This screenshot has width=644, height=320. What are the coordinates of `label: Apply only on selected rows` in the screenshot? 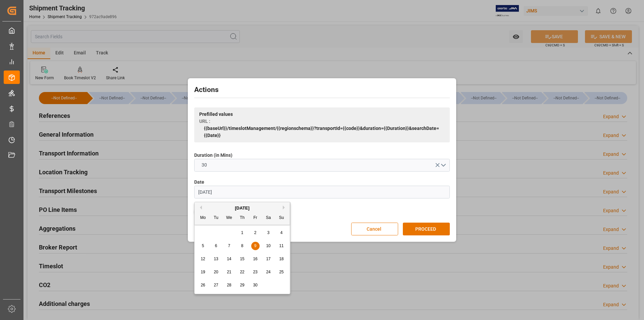 It's located at (322, 212).